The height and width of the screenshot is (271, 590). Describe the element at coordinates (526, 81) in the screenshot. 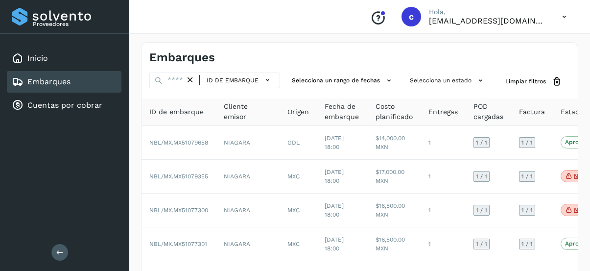

I see `span: Limpiar filtros` at that location.